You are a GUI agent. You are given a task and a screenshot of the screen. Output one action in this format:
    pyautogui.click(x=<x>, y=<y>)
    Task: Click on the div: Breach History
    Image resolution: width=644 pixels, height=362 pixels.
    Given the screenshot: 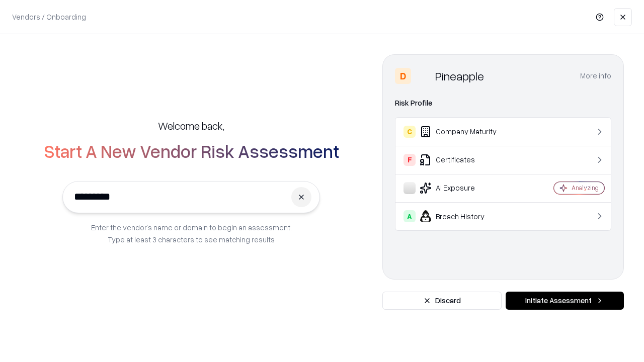 What is the action you would take?
    pyautogui.click(x=463, y=216)
    